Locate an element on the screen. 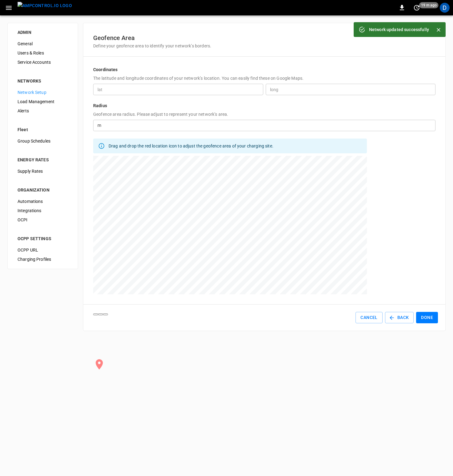  span: Charging Profiles is located at coordinates (42, 259).